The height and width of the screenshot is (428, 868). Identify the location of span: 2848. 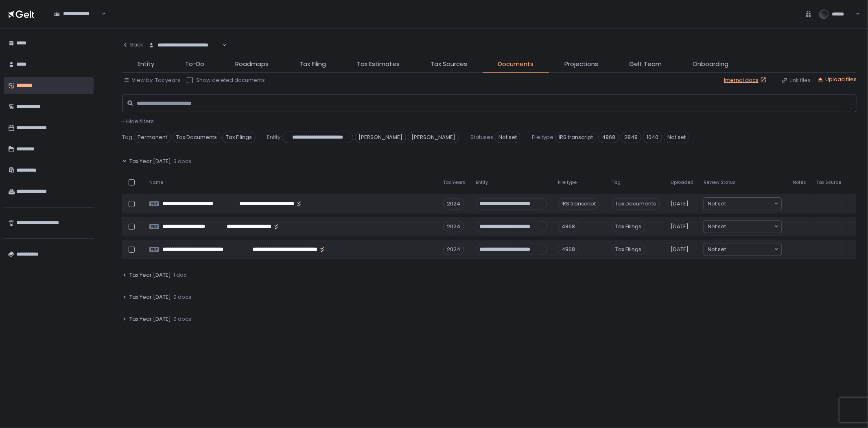
(631, 137).